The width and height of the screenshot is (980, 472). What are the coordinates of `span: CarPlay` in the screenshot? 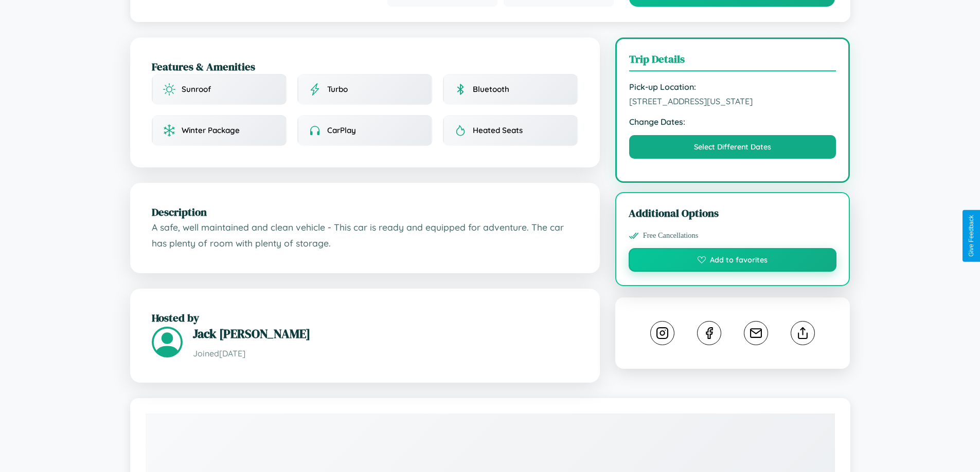 It's located at (342, 130).